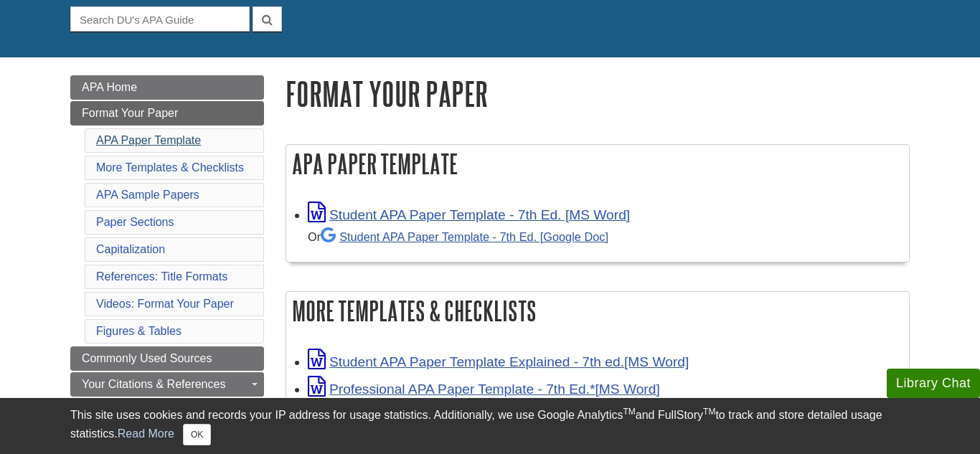 The image size is (980, 454). Describe the element at coordinates (160, 19) in the screenshot. I see `input: Search DU's APA Guide` at that location.